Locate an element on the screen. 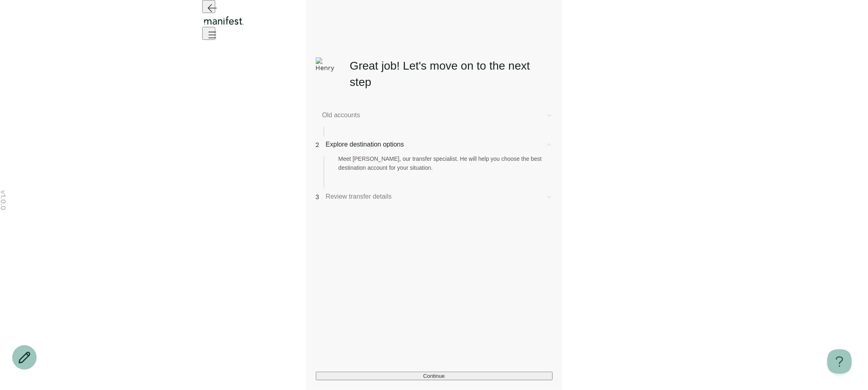 The height and width of the screenshot is (390, 868). span: Old accounts is located at coordinates (431, 115).